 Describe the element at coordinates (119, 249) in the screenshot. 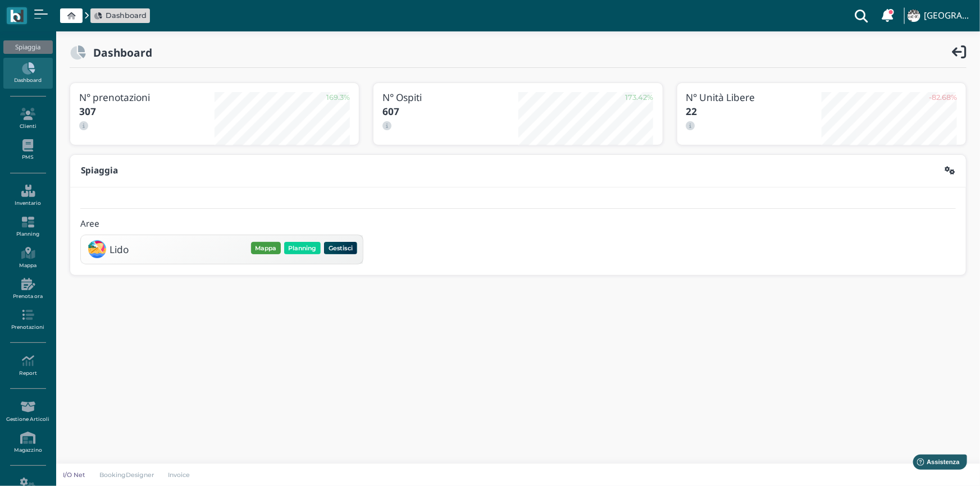

I see `h3: Lido` at that location.